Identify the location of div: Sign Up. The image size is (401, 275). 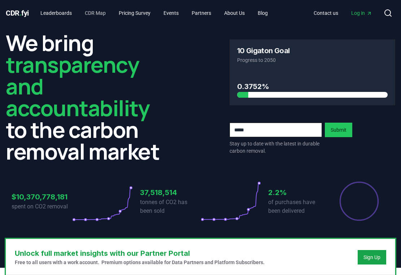
(372, 257).